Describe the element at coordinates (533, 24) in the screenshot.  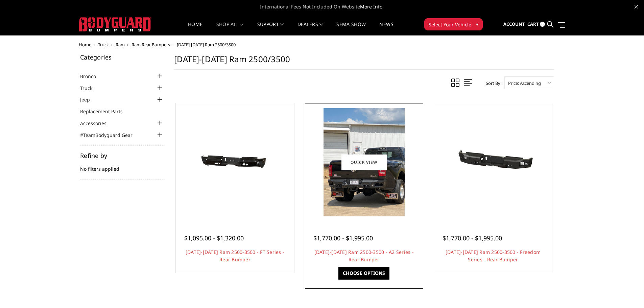
I see `span: Cart` at that location.